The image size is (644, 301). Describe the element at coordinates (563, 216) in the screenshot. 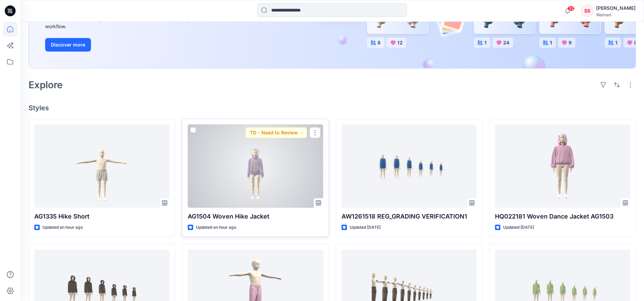

I see `p: HQ022181 Woven Dance Jacket AG1503` at that location.